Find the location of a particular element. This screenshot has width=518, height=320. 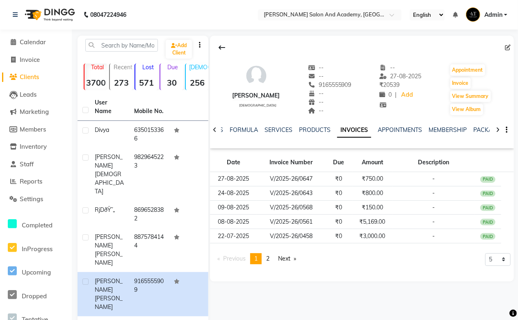

a: INVOICES is located at coordinates (354, 130).